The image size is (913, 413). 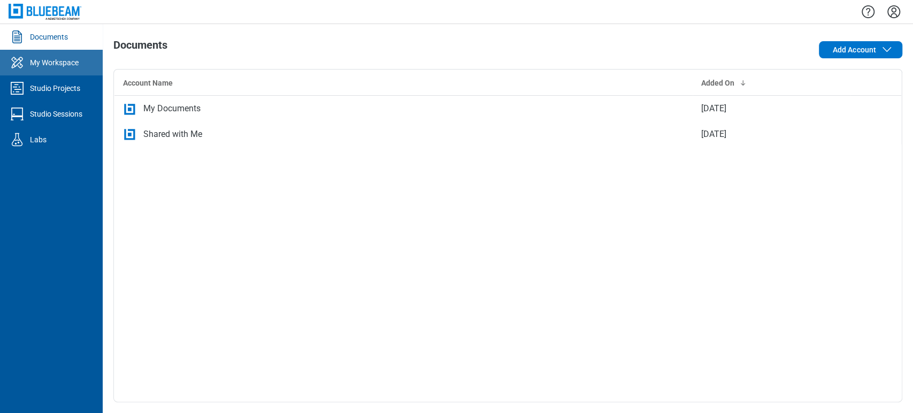 I want to click on button: Add Account, so click(x=861, y=50).